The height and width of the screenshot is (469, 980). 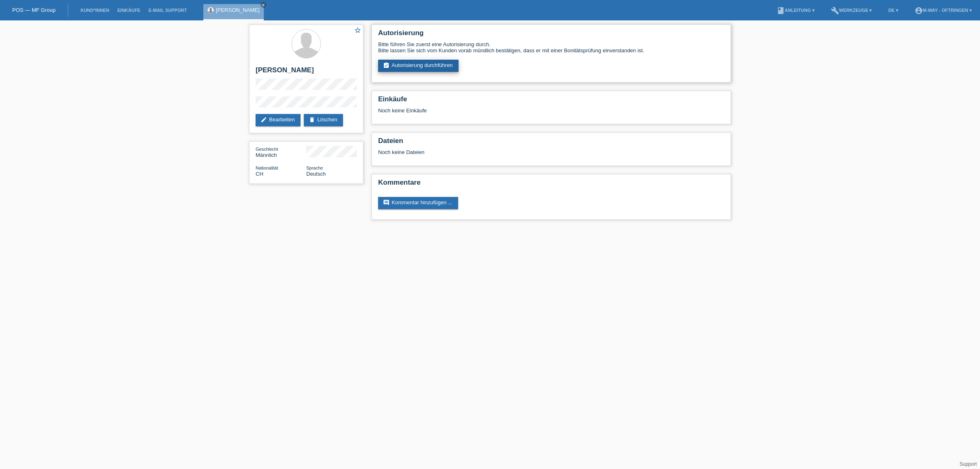 What do you see at coordinates (168, 10) in the screenshot?
I see `a: E-Mail Support` at bounding box center [168, 10].